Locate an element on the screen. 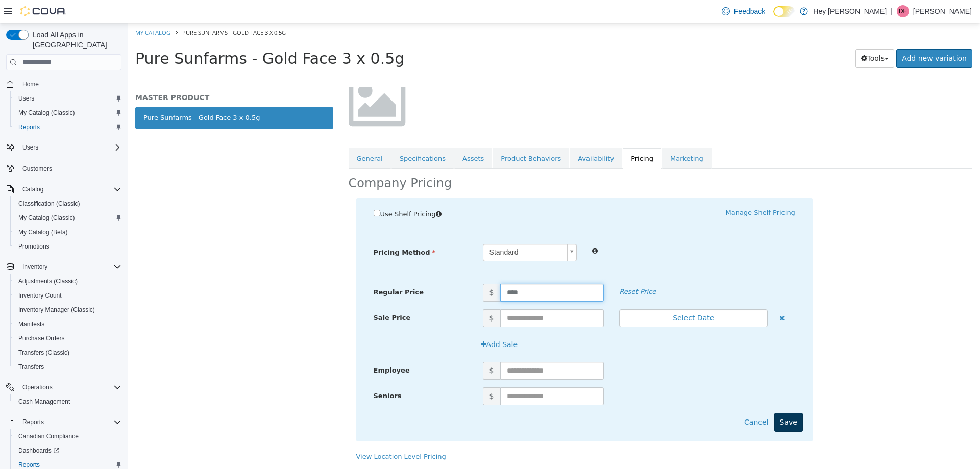 The height and width of the screenshot is (469, 980). span: Sale Price is located at coordinates (265, 294).